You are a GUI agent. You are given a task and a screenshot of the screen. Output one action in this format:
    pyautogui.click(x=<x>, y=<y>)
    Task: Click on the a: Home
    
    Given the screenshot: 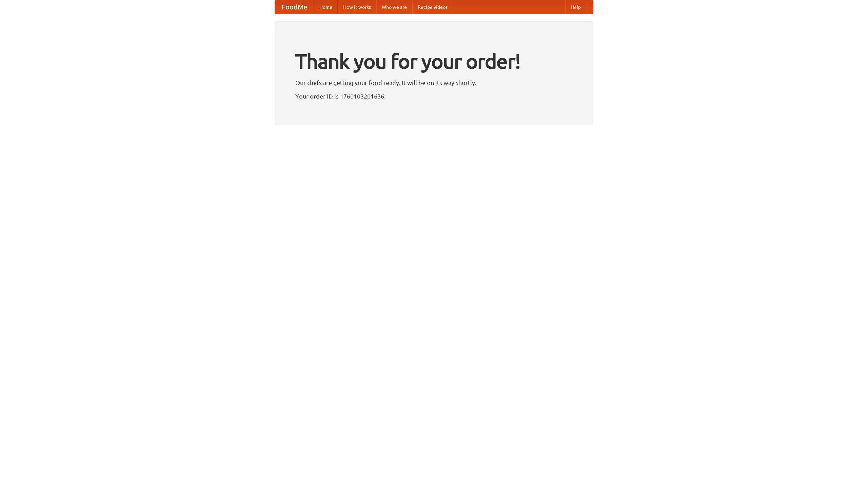 What is the action you would take?
    pyautogui.click(x=326, y=7)
    